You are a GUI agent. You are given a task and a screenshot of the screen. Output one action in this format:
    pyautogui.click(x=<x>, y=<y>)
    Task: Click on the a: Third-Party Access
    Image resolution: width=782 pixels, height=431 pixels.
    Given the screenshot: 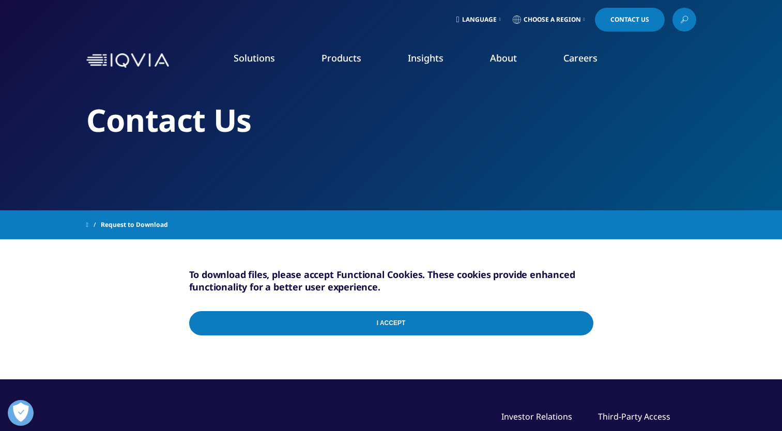 What is the action you would take?
    pyautogui.click(x=634, y=417)
    